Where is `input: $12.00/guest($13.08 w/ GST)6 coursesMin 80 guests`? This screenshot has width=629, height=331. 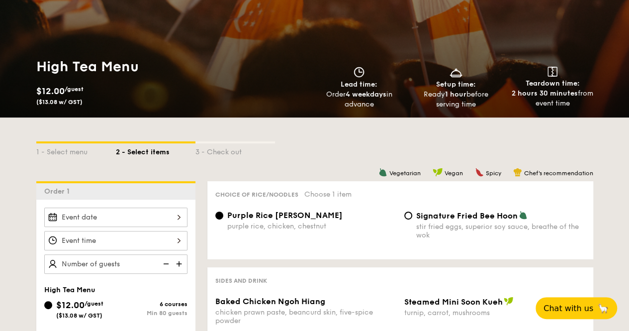 input: $12.00/guest($13.08 w/ GST)6 coursesMin 80 guests is located at coordinates (48, 305).